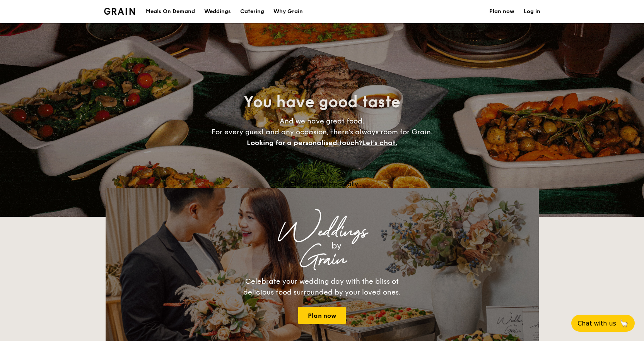 This screenshot has height=341, width=644. I want to click on img: Grain, so click(119, 11).